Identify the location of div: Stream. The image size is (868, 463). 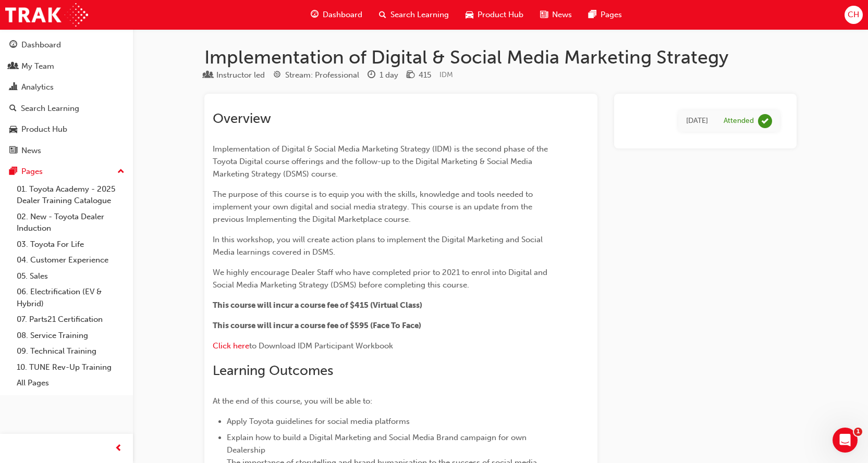
(316, 75).